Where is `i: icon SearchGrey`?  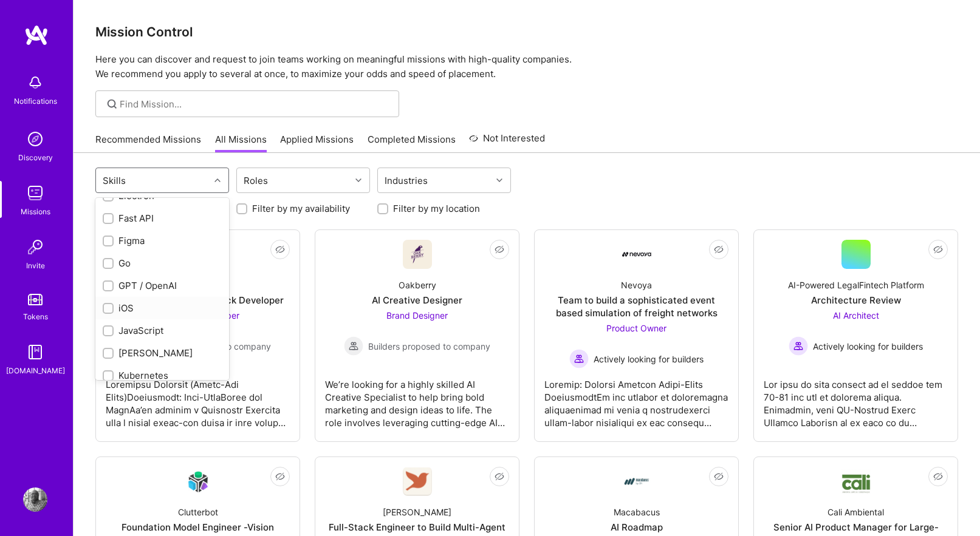
i: icon SearchGrey is located at coordinates (112, 104).